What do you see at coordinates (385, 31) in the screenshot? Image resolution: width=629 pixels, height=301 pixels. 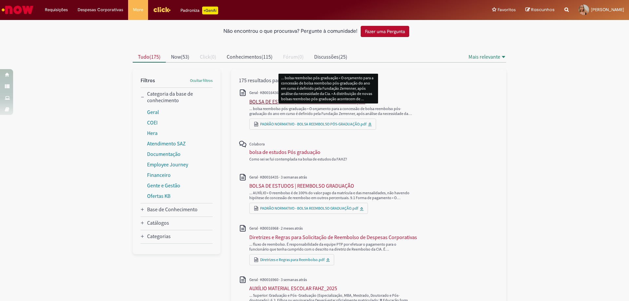 I see `button: Fazer uma Pergunta` at bounding box center [385, 31].